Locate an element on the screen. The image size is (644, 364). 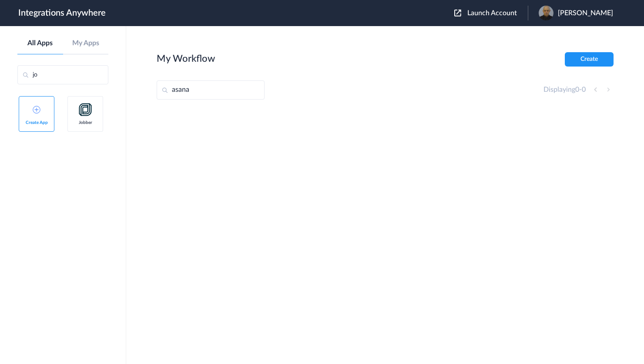
img: jobber-logo.svg is located at coordinates (85, 109).